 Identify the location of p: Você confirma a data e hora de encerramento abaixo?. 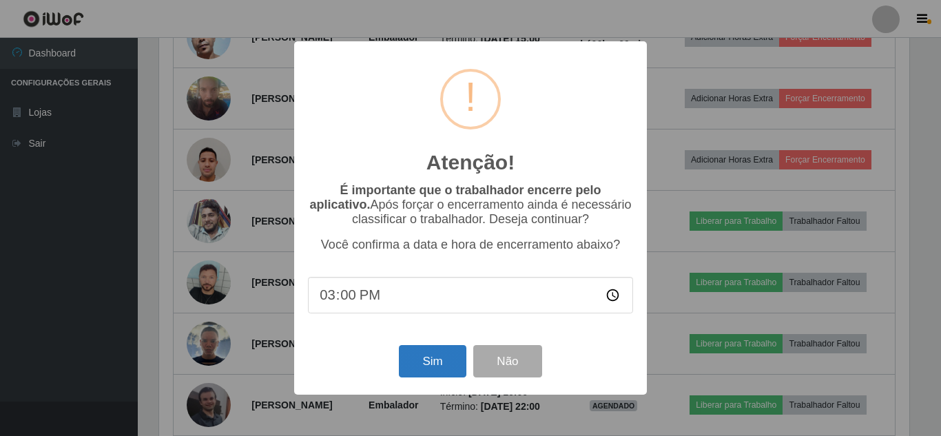
(471, 245).